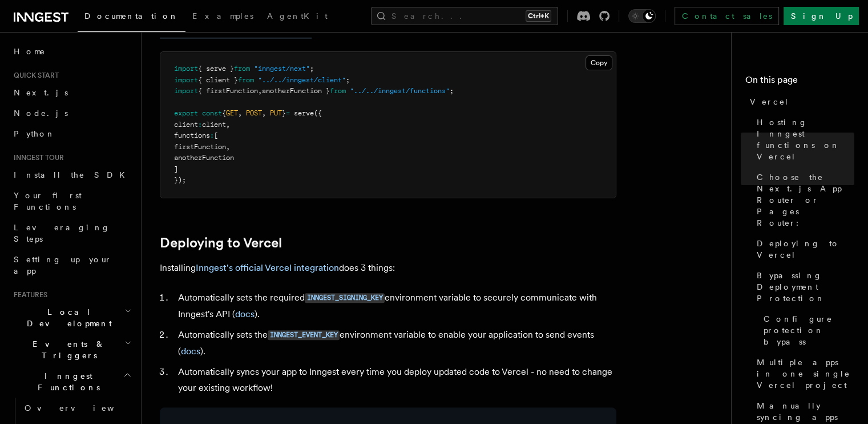  What do you see at coordinates (805, 200) in the screenshot?
I see `span: Choose the Next.js App Router or Pages Router:` at bounding box center [805, 200].